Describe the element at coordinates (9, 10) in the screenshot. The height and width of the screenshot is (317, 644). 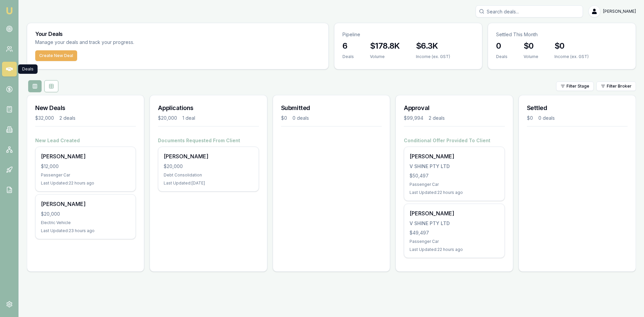
I see `img: emu-icon-u.png` at that location.